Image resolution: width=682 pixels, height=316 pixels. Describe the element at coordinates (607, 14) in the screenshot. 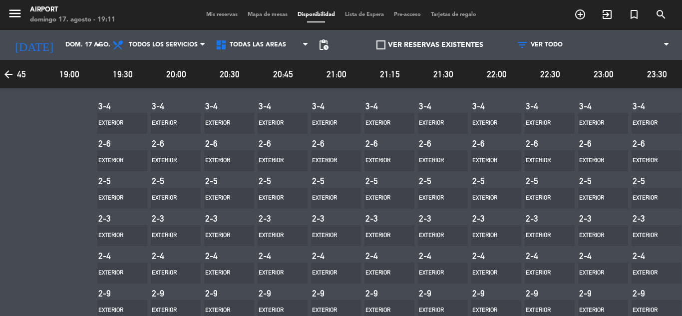

I see `i: exit_to_app` at that location.